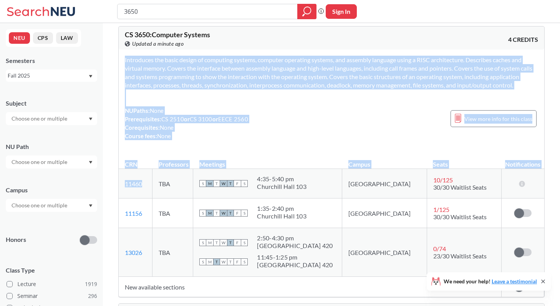 The height and width of the screenshot is (306, 560). What do you see at coordinates (19, 38) in the screenshot?
I see `button: NEU` at bounding box center [19, 38].